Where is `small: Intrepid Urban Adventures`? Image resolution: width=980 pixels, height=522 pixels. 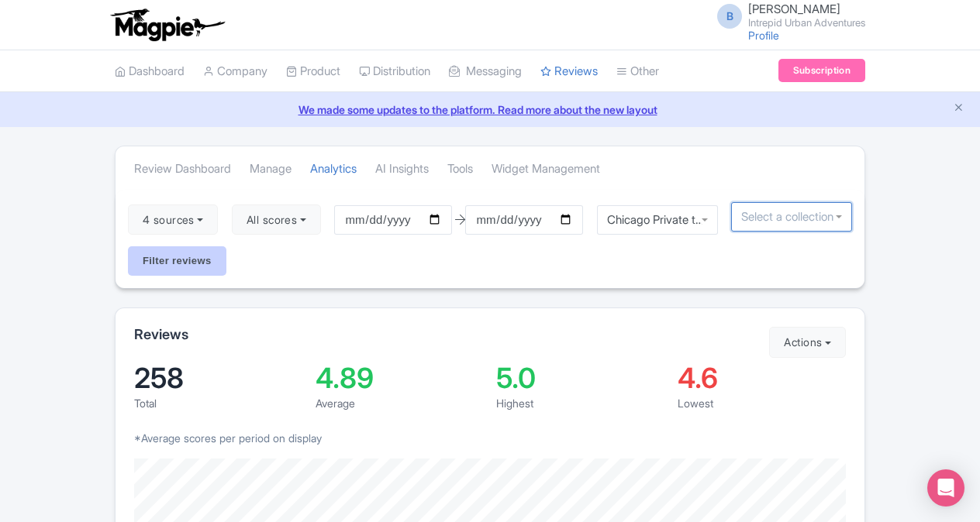 small: Intrepid Urban Adventures is located at coordinates (806, 22).